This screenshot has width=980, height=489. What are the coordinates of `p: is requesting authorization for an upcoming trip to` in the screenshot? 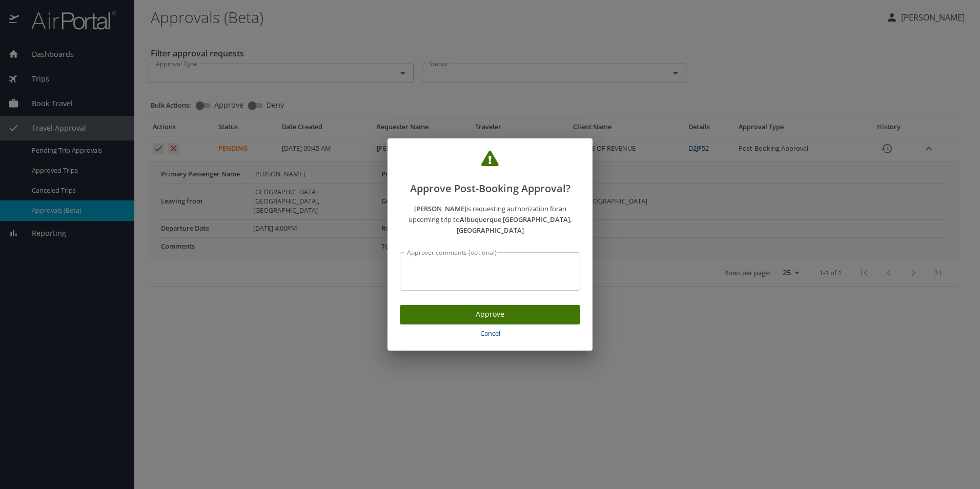 It's located at (490, 219).